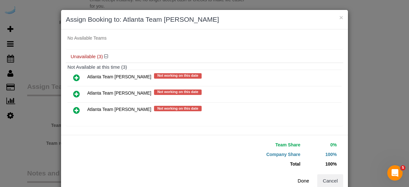 This screenshot has width=409, height=187. Describe the element at coordinates (87, 38) in the screenshot. I see `span: No Available Teams` at that location.